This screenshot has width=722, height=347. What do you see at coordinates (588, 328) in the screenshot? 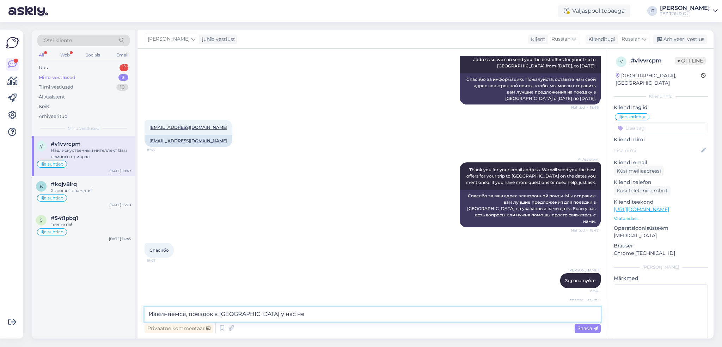
I see `span: Saada` at bounding box center [588, 328].